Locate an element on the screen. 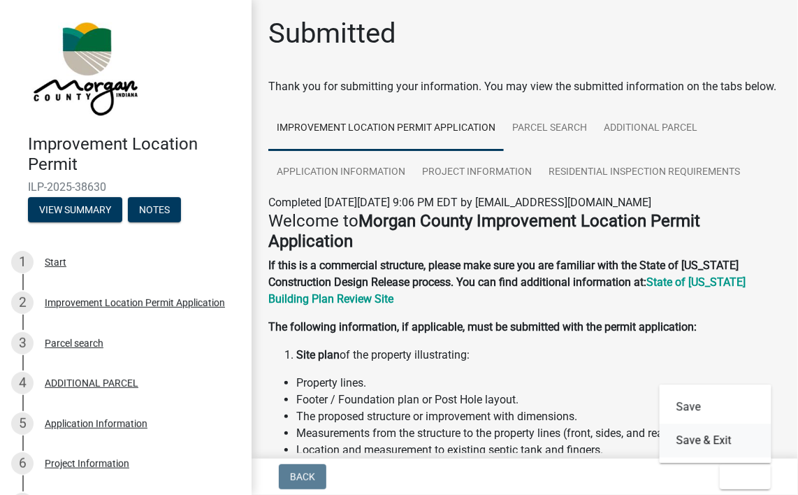  li: of the property illustrating: is located at coordinates (539, 355).